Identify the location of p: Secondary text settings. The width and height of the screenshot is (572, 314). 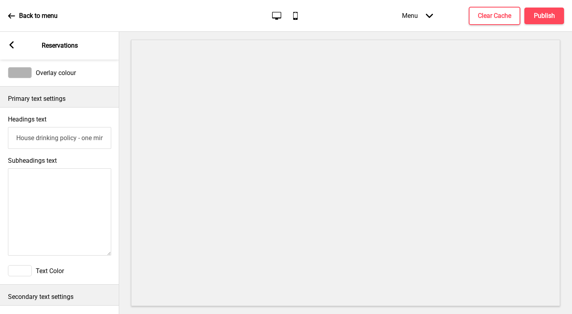
(60, 297).